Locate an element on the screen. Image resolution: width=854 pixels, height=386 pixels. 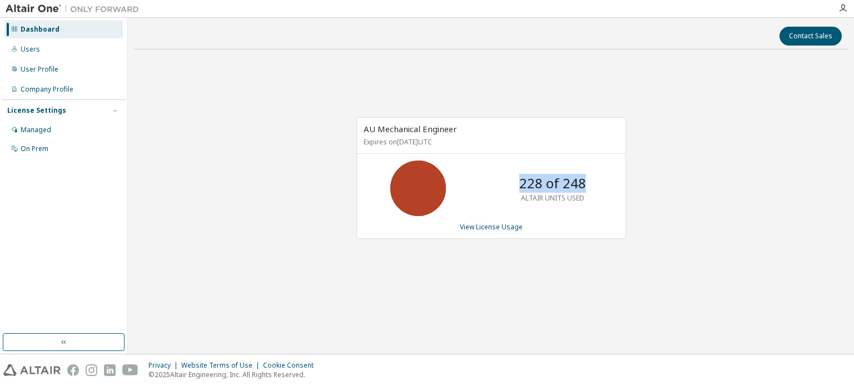
button: Contact Sales is located at coordinates (810, 36).